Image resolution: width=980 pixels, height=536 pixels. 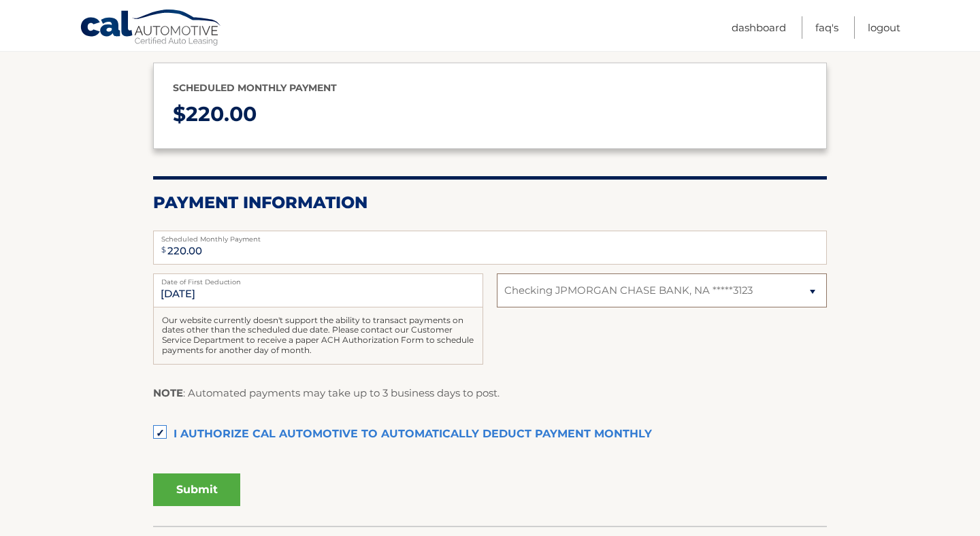 I want to click on a: Cal Automotive, so click(x=151, y=28).